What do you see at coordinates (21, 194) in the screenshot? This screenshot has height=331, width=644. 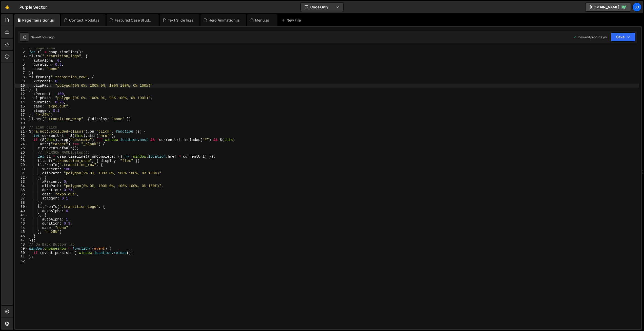 I see `div: 36` at bounding box center [21, 194].